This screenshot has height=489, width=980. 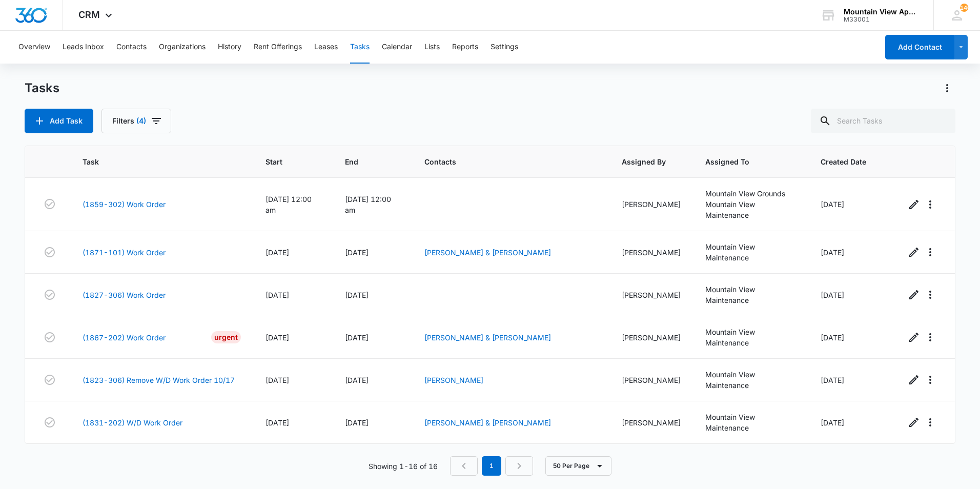 What do you see at coordinates (883, 121) in the screenshot?
I see `input: Search Tasks` at bounding box center [883, 121].